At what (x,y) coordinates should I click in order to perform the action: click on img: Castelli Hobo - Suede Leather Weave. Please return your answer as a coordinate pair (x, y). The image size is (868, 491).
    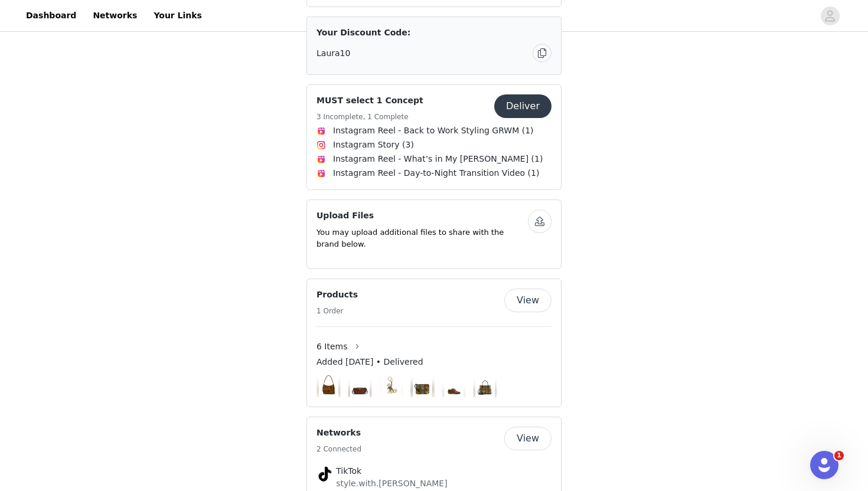
    Looking at the image, I should click on (329, 385).